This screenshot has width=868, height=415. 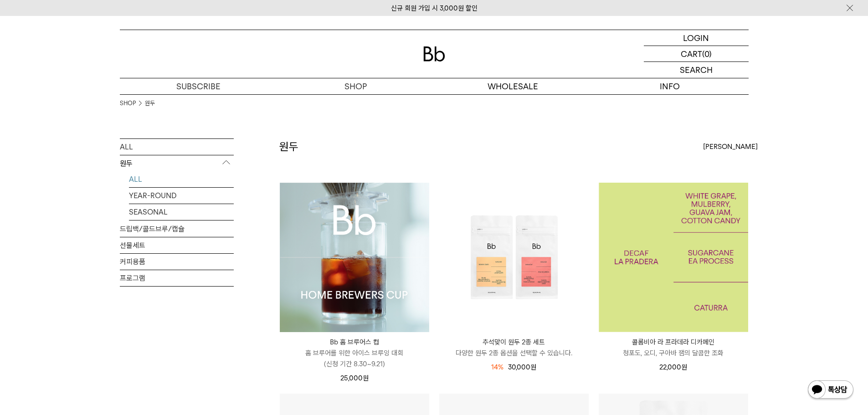 What do you see at coordinates (674, 348) in the screenshot?
I see `a: 콜롬비아 라 프라데라 디카페인 청포도, 오디, 구아바 잼의 달콤한 조화` at bounding box center [674, 348].